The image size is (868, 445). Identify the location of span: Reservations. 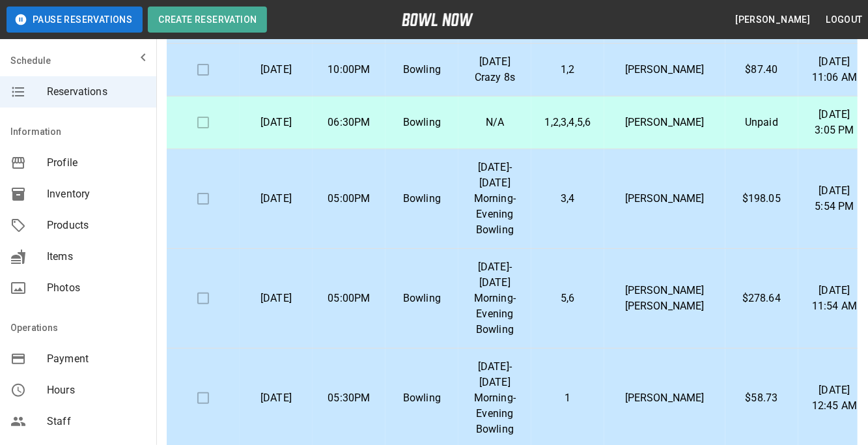
(96, 92).